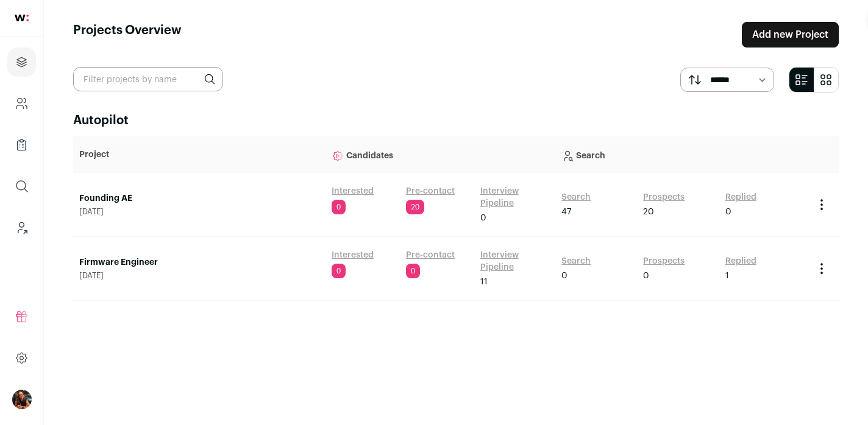 Image resolution: width=868 pixels, height=425 pixels. I want to click on a: Add new Project, so click(790, 34).